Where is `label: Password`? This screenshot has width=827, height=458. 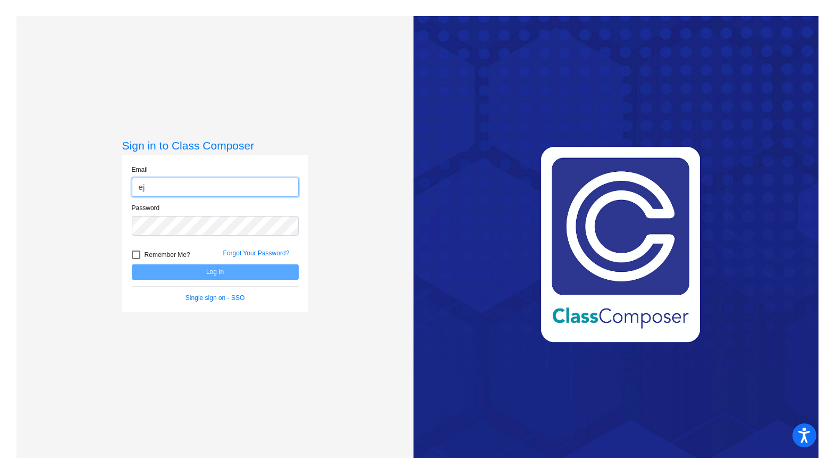 label: Password is located at coordinates (146, 208).